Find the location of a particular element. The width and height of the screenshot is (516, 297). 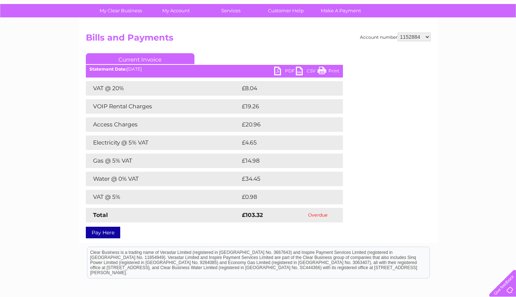

td: Gas @ 5% VAT is located at coordinates (163, 161).